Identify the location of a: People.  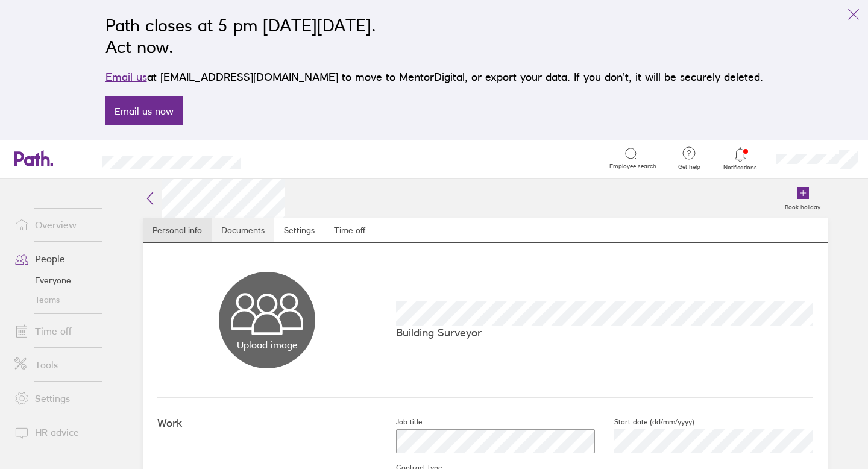
(53, 259).